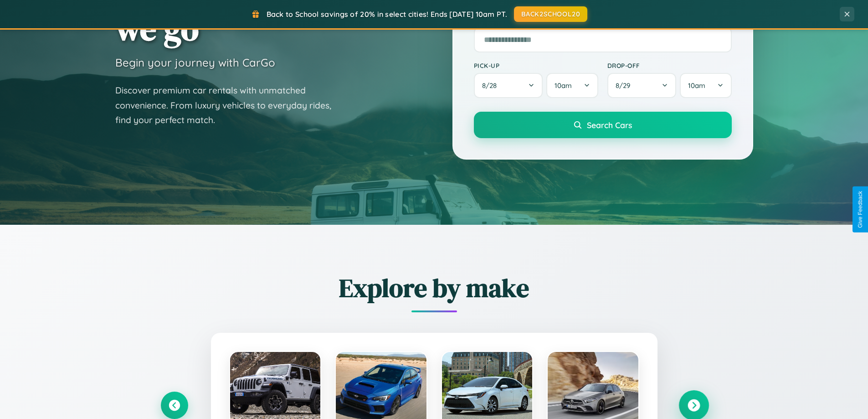  What do you see at coordinates (229, 105) in the screenshot?
I see `p: Discover premium car rentals with unmatched convenience. From luxury vehicles to everyday rides, ...` at bounding box center [229, 105].